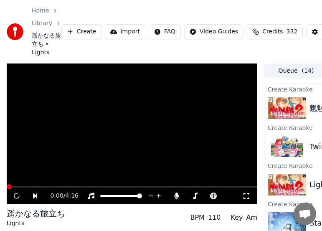 The width and height of the screenshot is (322, 231). Describe the element at coordinates (251, 218) in the screenshot. I see `div: Am` at that location.